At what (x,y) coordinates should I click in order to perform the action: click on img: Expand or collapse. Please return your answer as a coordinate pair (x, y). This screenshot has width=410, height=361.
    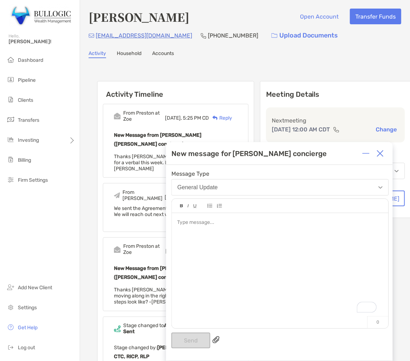
    Looking at the image, I should click on (366, 154).